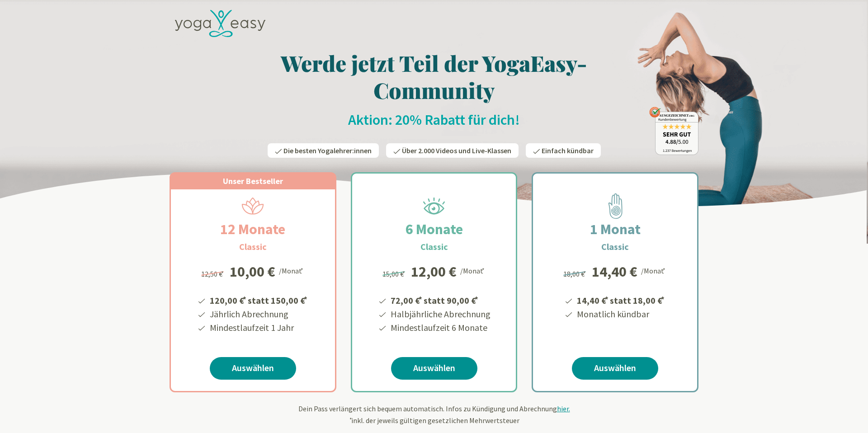  I want to click on span: Einfach kündbar, so click(568, 151).